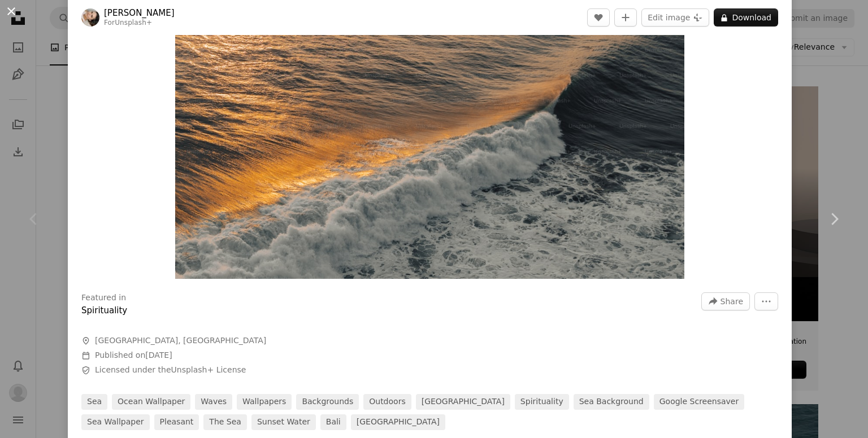 The height and width of the screenshot is (438, 868). I want to click on span: Share, so click(732, 302).